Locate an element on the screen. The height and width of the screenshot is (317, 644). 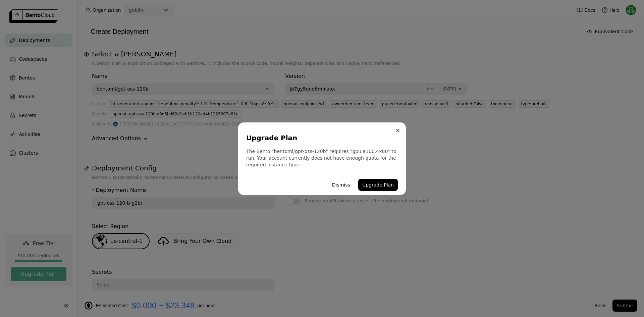
button: Upgrade Plan is located at coordinates (378, 184).